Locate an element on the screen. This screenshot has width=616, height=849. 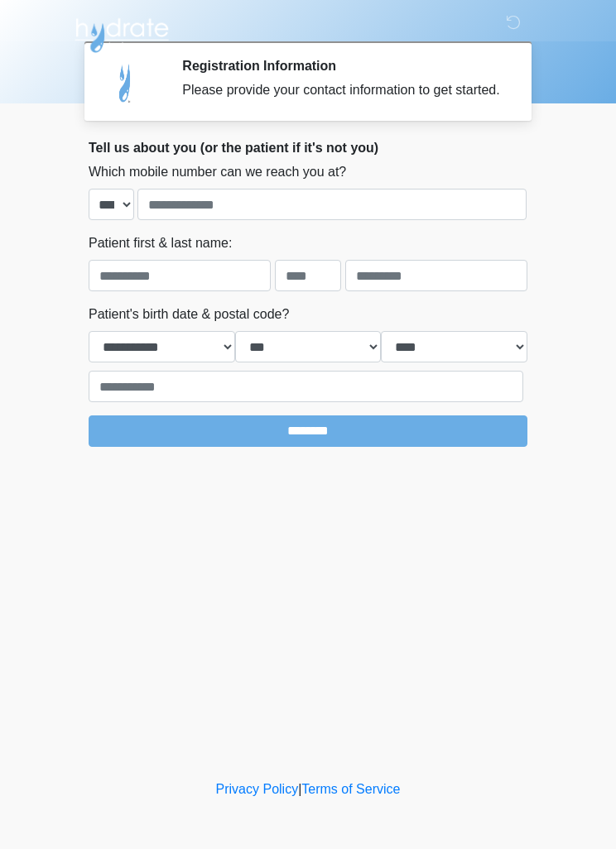
a: Privacy Policy is located at coordinates (257, 789).